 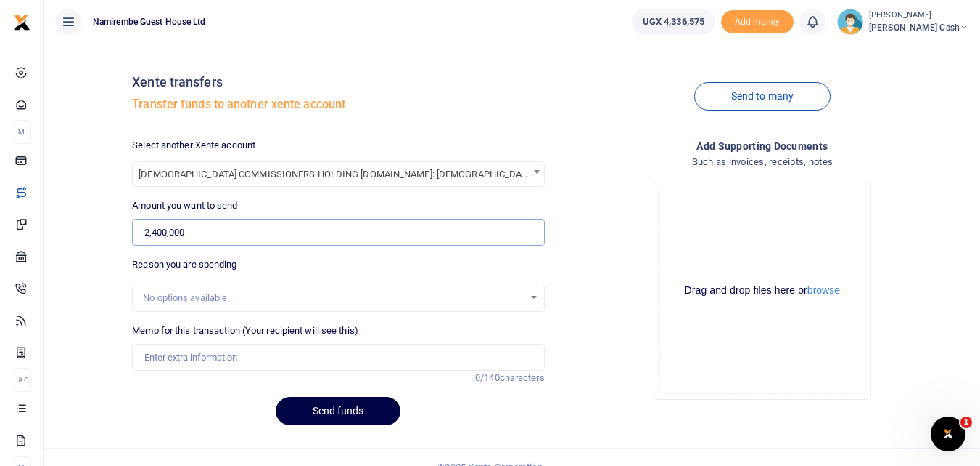 I want to click on button: Send funds, so click(x=338, y=410).